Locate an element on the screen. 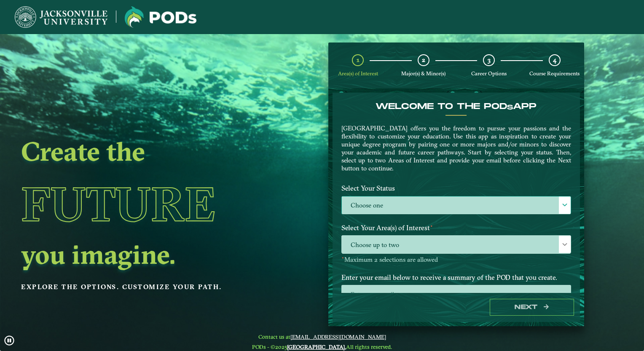 Image resolution: width=644 pixels, height=351 pixels. span: Major(s) & Minor(s) is located at coordinates (423, 73).